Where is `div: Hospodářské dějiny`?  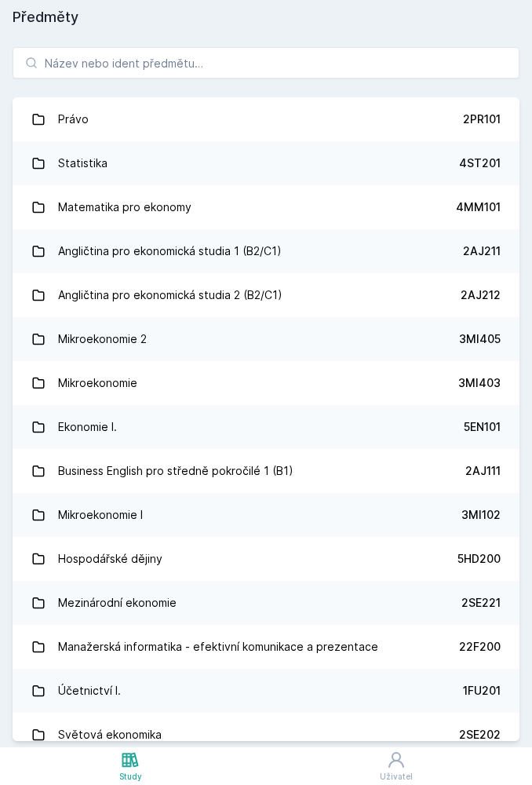
div: Hospodářské dějiny is located at coordinates (110, 559).